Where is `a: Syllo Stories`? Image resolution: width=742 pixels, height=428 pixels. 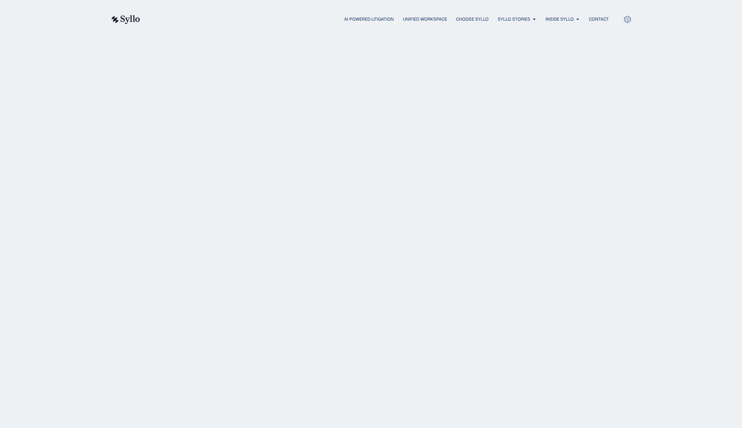 a: Syllo Stories is located at coordinates (514, 19).